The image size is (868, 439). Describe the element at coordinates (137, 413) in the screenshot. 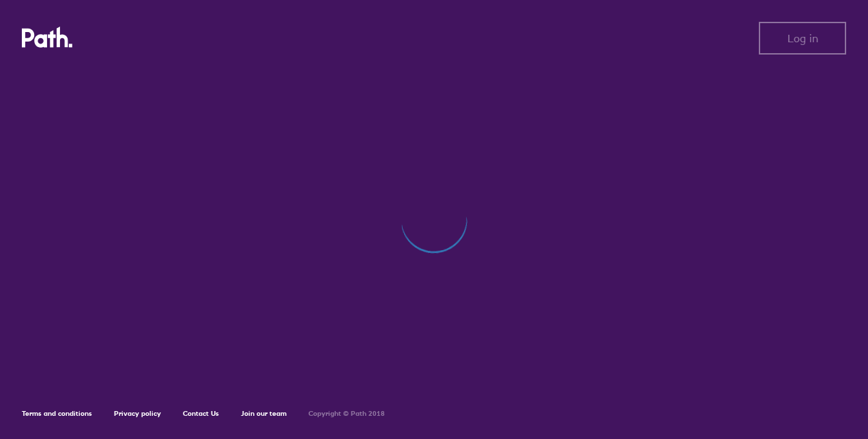

I see `a: Privacy policy` at that location.